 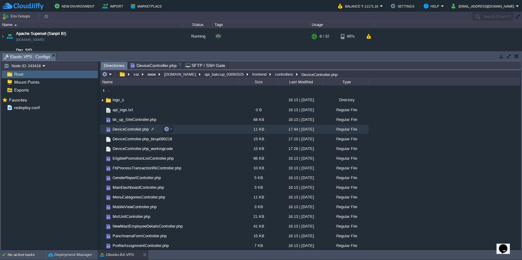 What do you see at coordinates (143, 149) in the screenshot?
I see `span: DeviceController.php_workingcode` at bounding box center [143, 149].